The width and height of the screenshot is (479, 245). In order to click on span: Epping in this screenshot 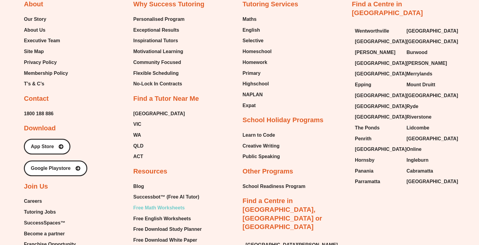, I will do `click(363, 85)`.